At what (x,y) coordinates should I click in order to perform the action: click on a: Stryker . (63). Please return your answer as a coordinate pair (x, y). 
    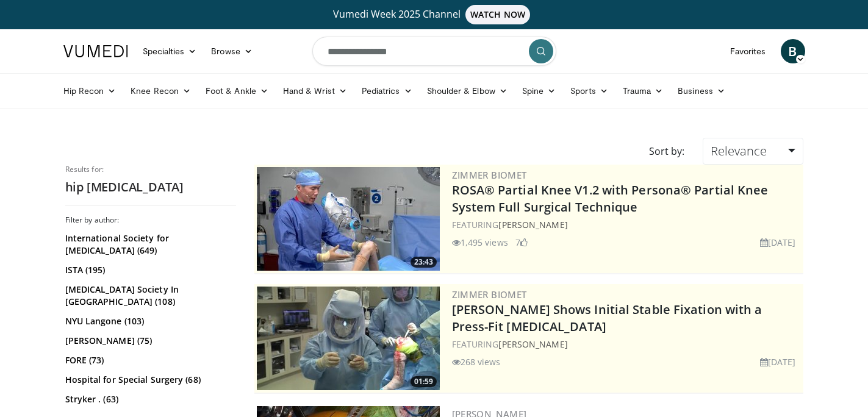
    Looking at the image, I should click on (149, 400).